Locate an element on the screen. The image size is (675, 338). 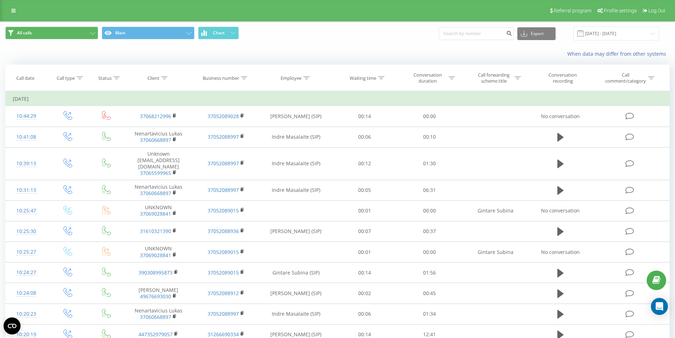
td: 00:12 is located at coordinates (365, 163).